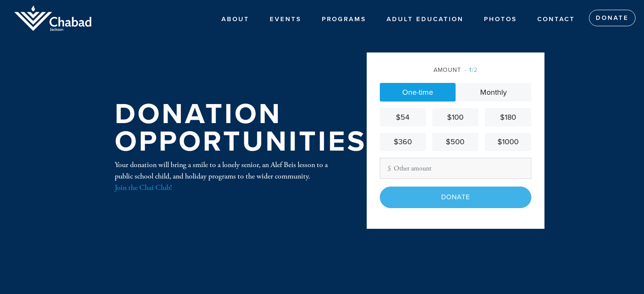  I want to click on a: Photos, so click(500, 19).